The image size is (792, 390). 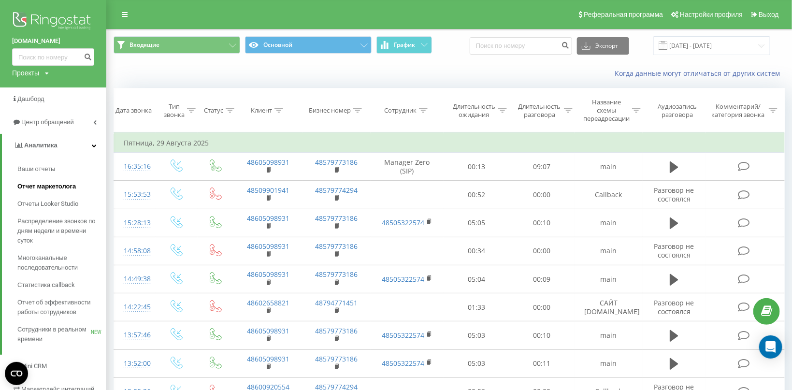 I want to click on div: Длительность ожидания, so click(x=474, y=111).